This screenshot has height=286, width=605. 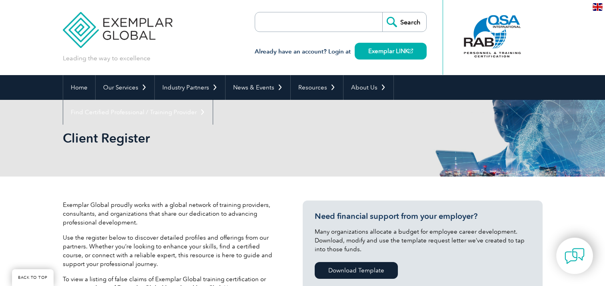 I want to click on p: Many organizations allocate a budget for employee career development. Download, modify and use th..., so click(x=423, y=241).